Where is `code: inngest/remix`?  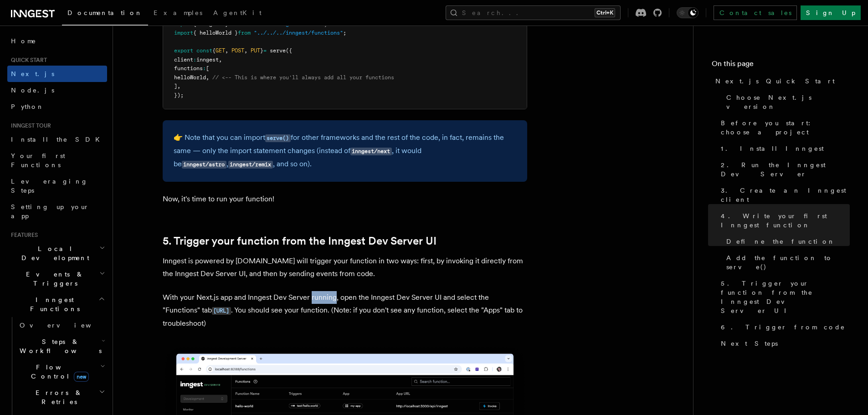
code: inngest/remix is located at coordinates (251, 164).